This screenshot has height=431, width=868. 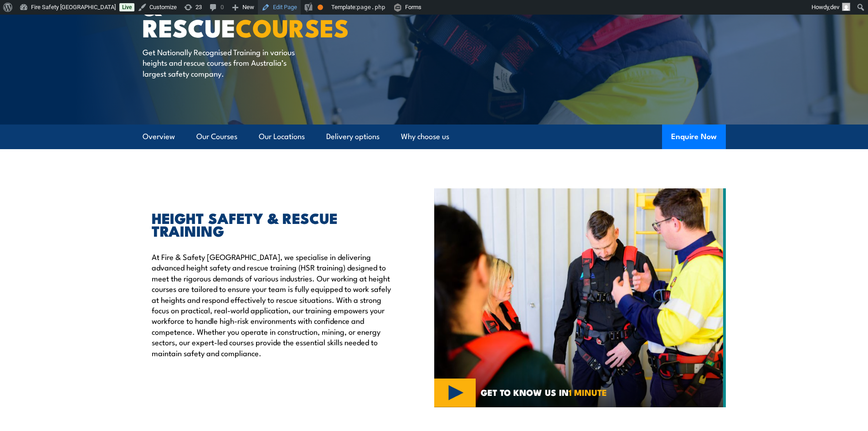 I want to click on span: GET TO KNOW US IN, so click(x=544, y=392).